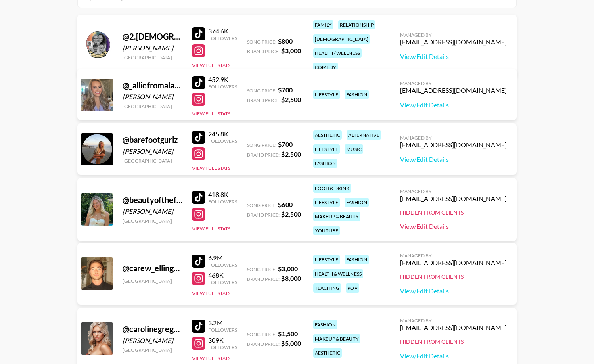  What do you see at coordinates (285, 41) in the screenshot?
I see `strong: $ 800` at bounding box center [285, 41].